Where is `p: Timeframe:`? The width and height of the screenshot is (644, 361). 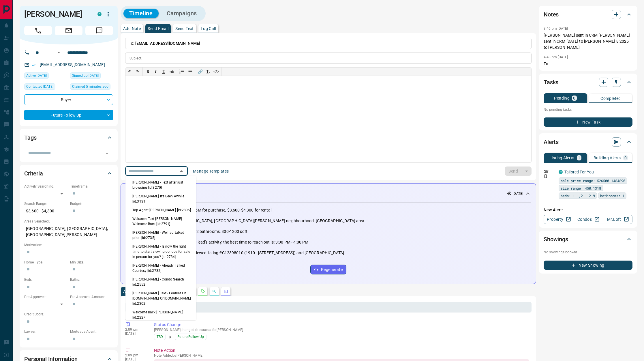 p: Timeframe: is located at coordinates (91, 187).